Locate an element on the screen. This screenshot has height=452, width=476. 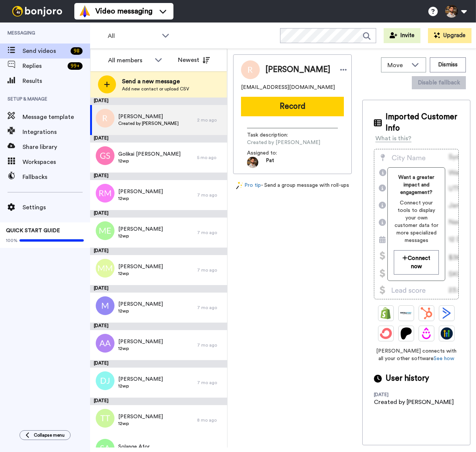
span: Collapse menu is located at coordinates (49, 435).